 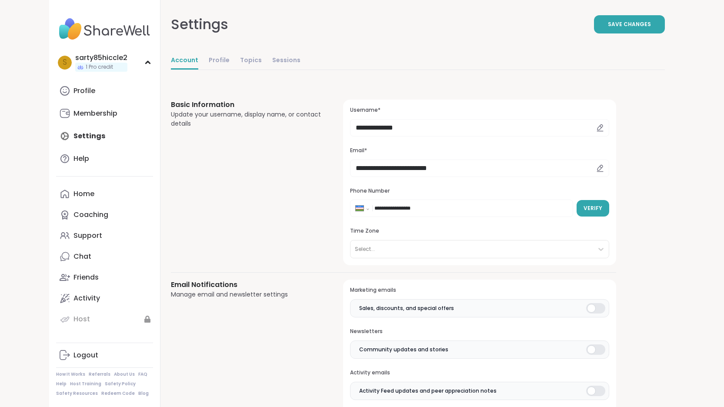 What do you see at coordinates (428, 391) in the screenshot?
I see `span: Activity Feed updates and peer appreciation notes` at bounding box center [428, 391].